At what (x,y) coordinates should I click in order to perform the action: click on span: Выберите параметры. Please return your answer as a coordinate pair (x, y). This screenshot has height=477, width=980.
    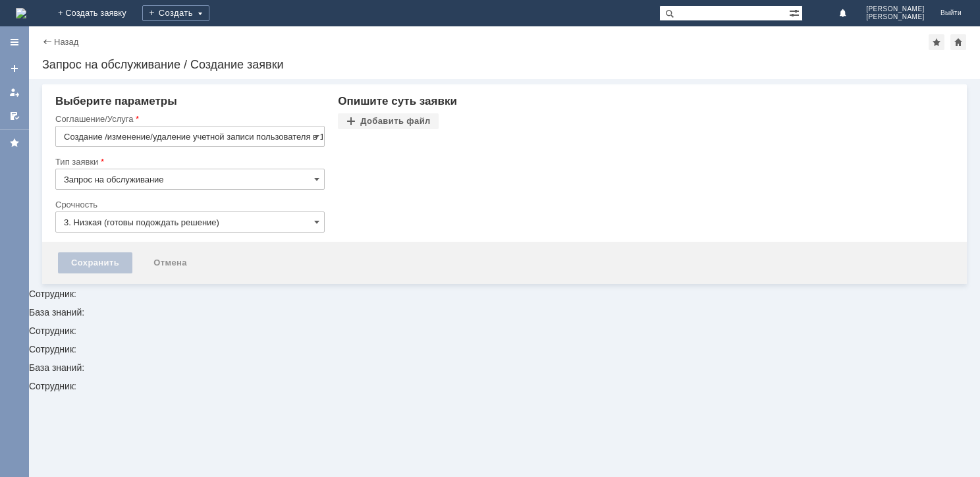
    Looking at the image, I should click on (116, 101).